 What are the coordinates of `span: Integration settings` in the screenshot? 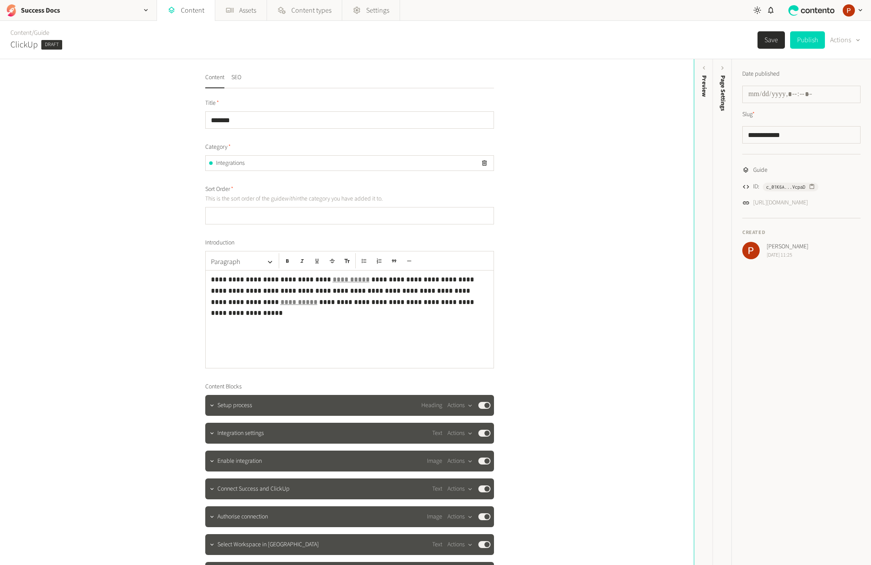 It's located at (240, 433).